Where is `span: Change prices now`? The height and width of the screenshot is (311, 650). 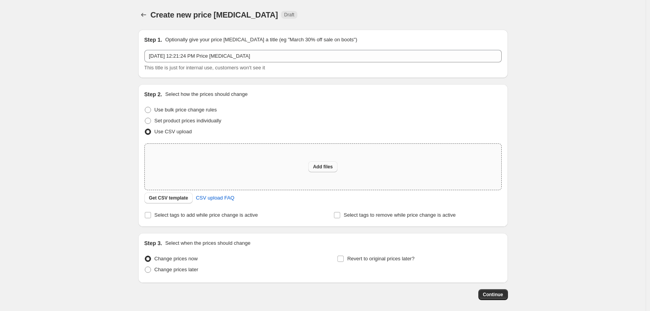 span: Change prices now is located at coordinates (176, 258).